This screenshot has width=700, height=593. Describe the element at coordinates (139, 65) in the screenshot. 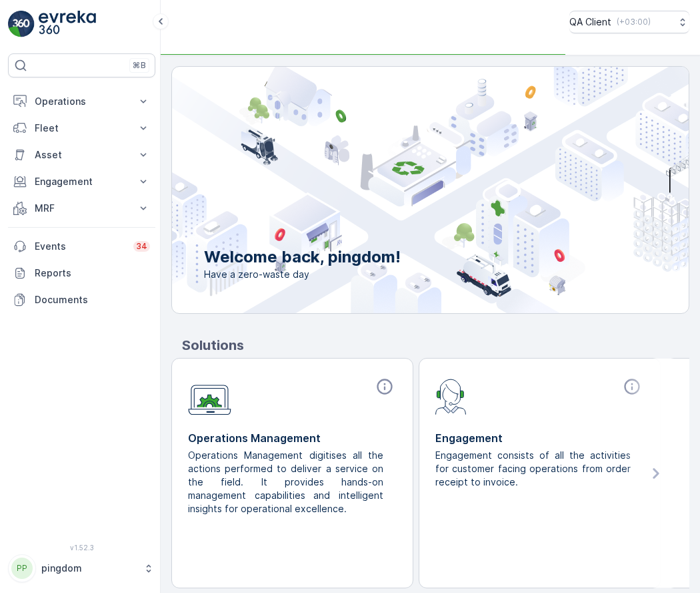

I see `p: ⌘B` at that location.